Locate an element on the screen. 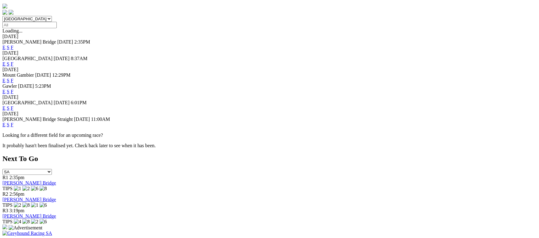  img: Advertisement is located at coordinates (25, 228).